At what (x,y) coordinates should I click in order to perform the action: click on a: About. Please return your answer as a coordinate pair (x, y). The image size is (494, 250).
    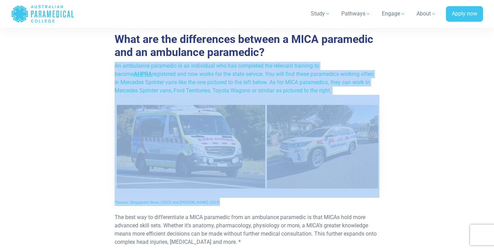
    Looking at the image, I should click on (427, 14).